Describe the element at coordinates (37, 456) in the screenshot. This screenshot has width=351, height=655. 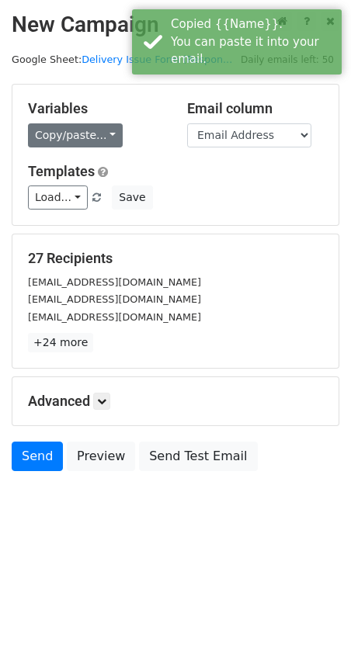
I see `a: Send` at that location.